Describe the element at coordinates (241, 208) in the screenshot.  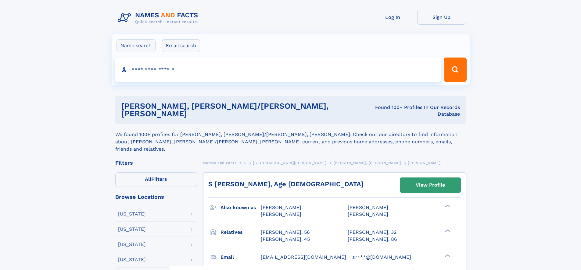
I see `h3: Also known as` at that location.